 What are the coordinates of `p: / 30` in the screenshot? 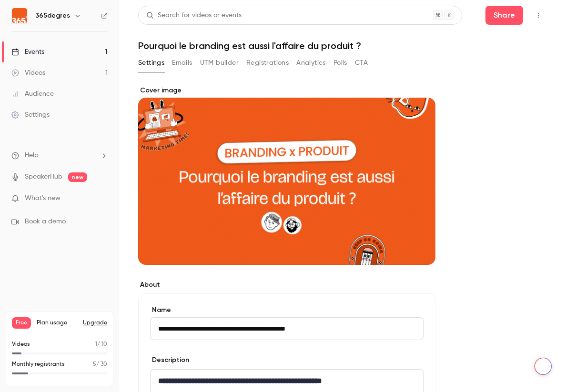 It's located at (100, 364).